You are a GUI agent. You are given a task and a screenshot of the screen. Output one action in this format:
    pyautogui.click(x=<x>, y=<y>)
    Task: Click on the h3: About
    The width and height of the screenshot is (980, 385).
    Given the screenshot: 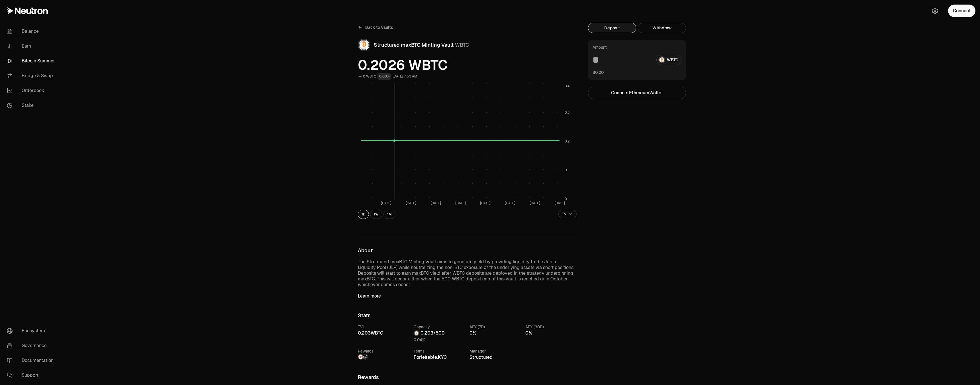 What is the action you would take?
    pyautogui.click(x=468, y=251)
    